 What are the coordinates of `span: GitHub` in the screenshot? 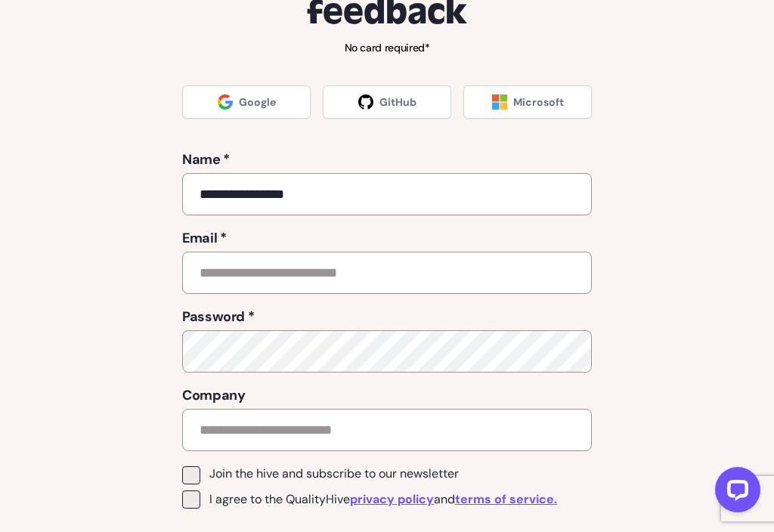 It's located at (397, 102).